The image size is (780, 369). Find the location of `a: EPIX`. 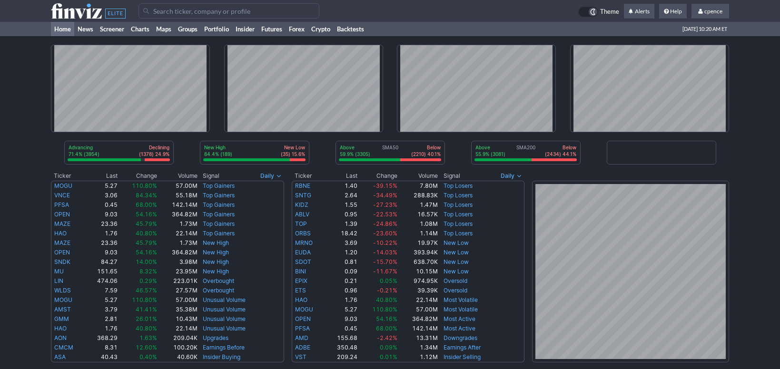

a: EPIX is located at coordinates (301, 281).